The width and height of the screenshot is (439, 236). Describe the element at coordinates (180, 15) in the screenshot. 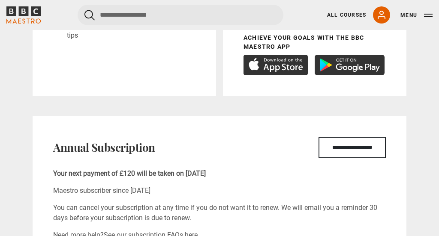

I see `input: Search` at that location.